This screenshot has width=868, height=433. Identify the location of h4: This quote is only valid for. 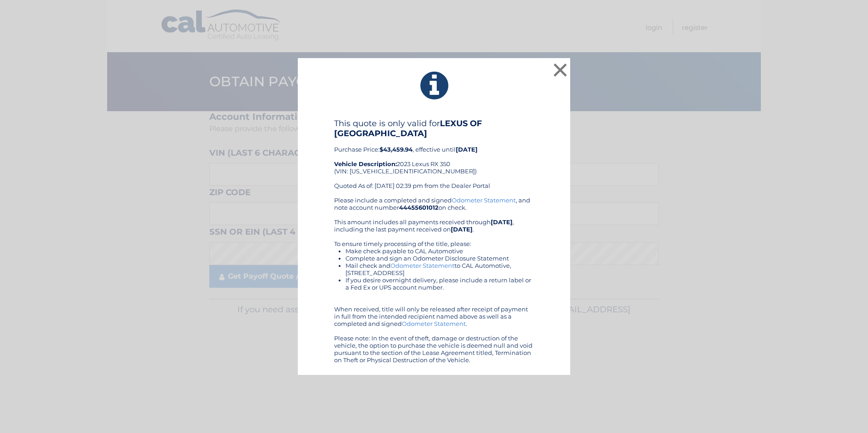
(434, 129).